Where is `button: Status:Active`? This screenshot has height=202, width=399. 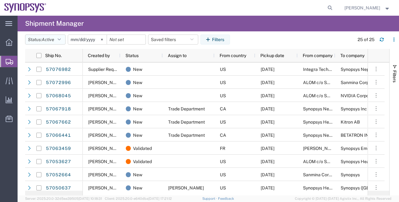 button: Status:Active is located at coordinates (45, 40).